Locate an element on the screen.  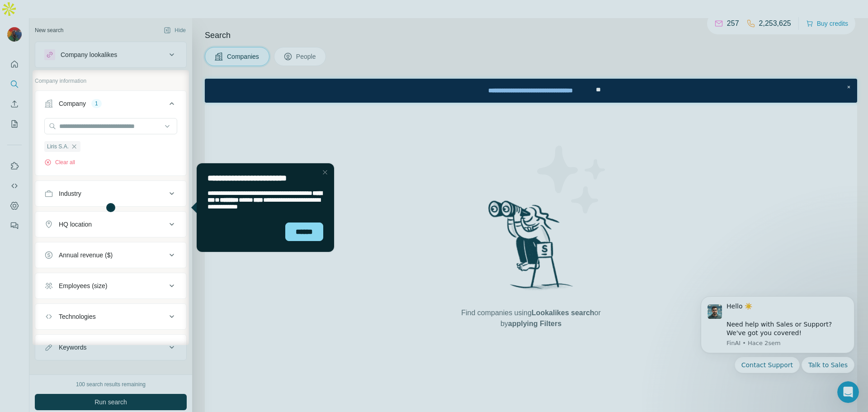
div: Message content is located at coordinates (100, 35).